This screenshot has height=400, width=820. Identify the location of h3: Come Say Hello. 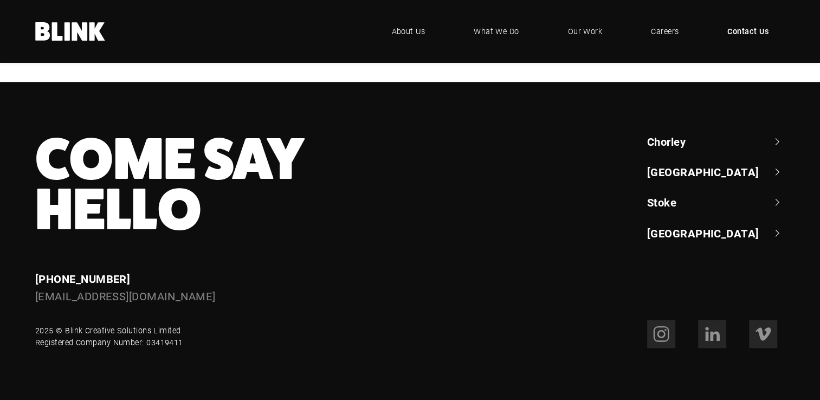
(257, 185).